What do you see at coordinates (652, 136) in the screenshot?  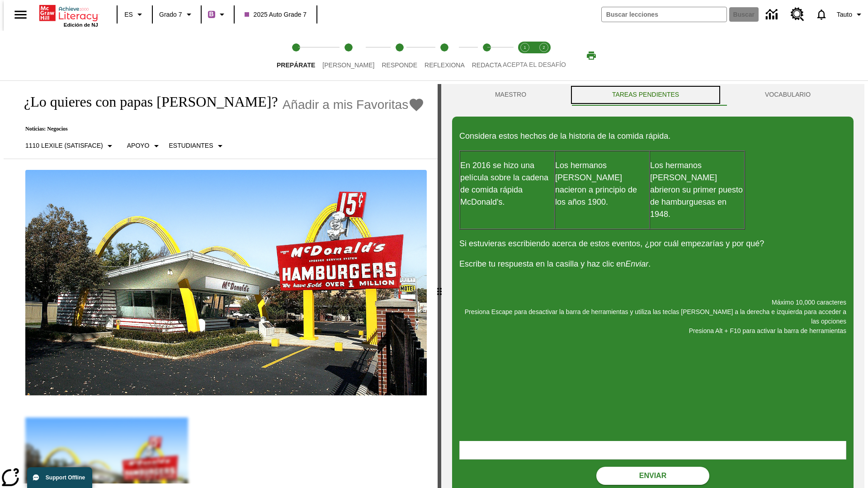 I see `p: Considera estos hechos de la historia de la comida rápida.` at bounding box center [652, 136].